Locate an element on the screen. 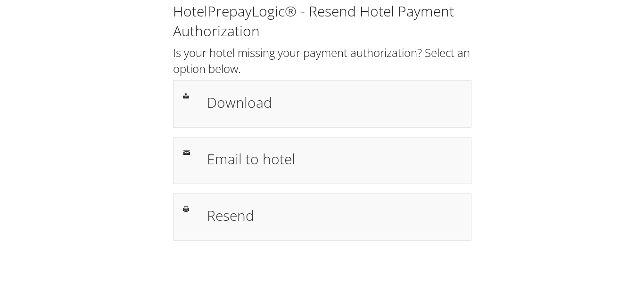 This screenshot has width=644, height=298. h1: Email to hotel is located at coordinates (334, 159).